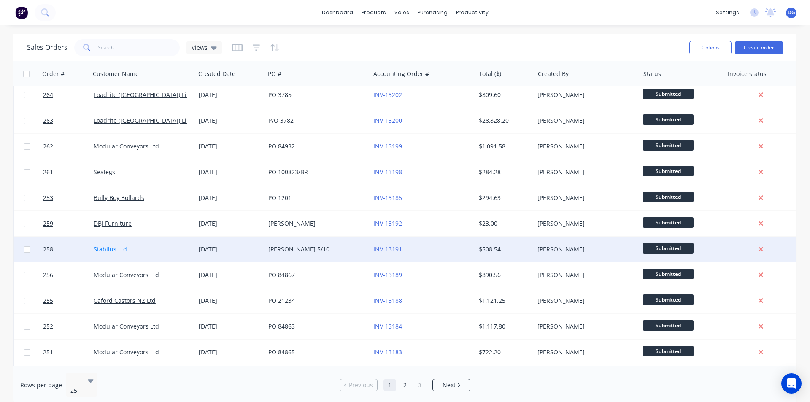 The width and height of the screenshot is (810, 402). Describe the element at coordinates (315, 121) in the screenshot. I see `div: P/O 3782` at that location.